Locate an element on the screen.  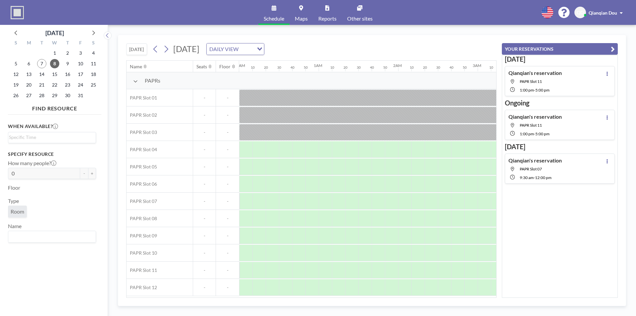
img: organization-logo is located at coordinates (17, 13).